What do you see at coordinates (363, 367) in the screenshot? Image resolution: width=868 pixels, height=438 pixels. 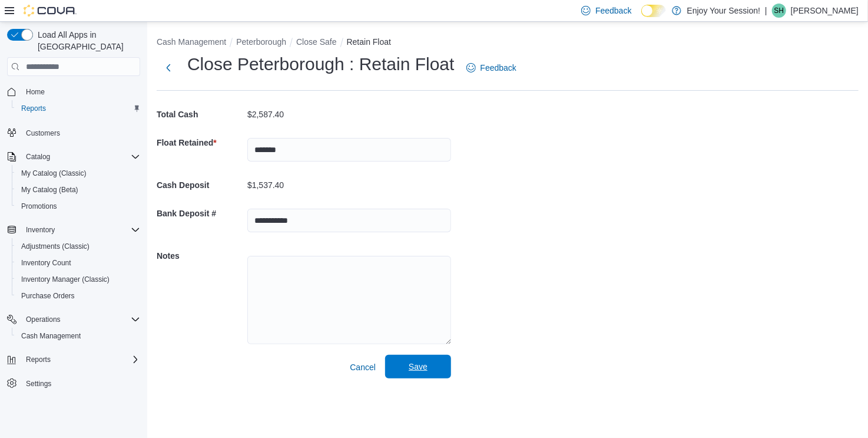 I see `span: Cancel` at bounding box center [363, 367].